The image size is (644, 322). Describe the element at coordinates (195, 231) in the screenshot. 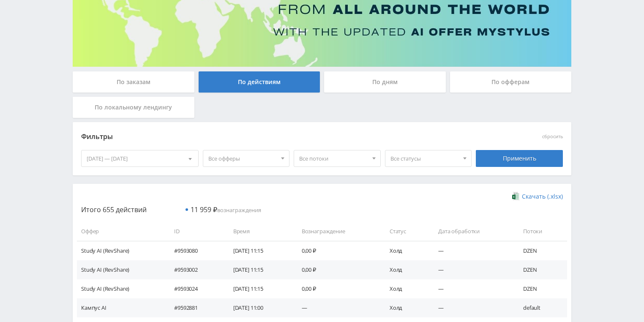

I see `td: ID` at that location.